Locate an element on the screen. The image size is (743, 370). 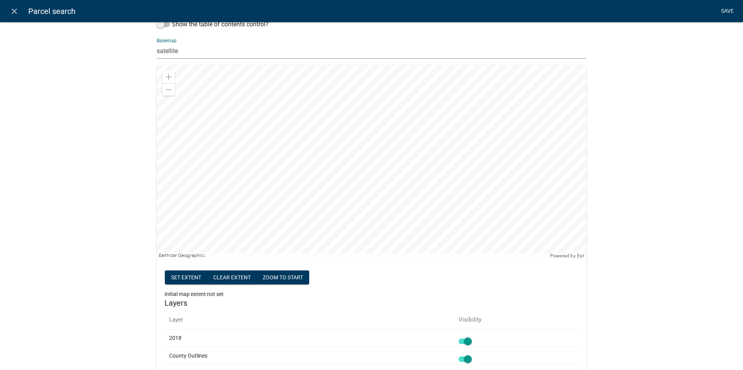
th: Visibility is located at coordinates (516, 319).